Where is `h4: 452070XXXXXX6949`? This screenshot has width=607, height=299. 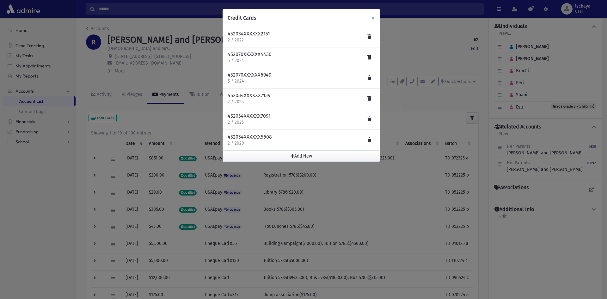
h4: 452070XXXXXX6949 is located at coordinates (249, 75).